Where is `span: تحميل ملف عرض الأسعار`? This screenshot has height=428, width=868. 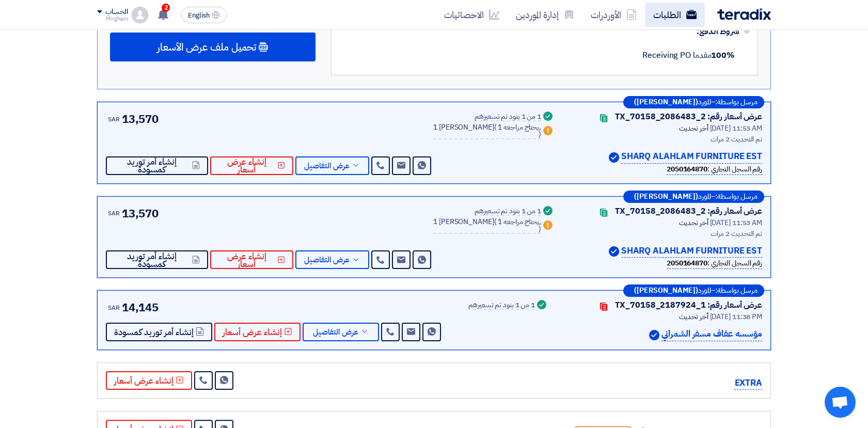 span: تحميل ملف عرض الأسعار is located at coordinates (206, 47).